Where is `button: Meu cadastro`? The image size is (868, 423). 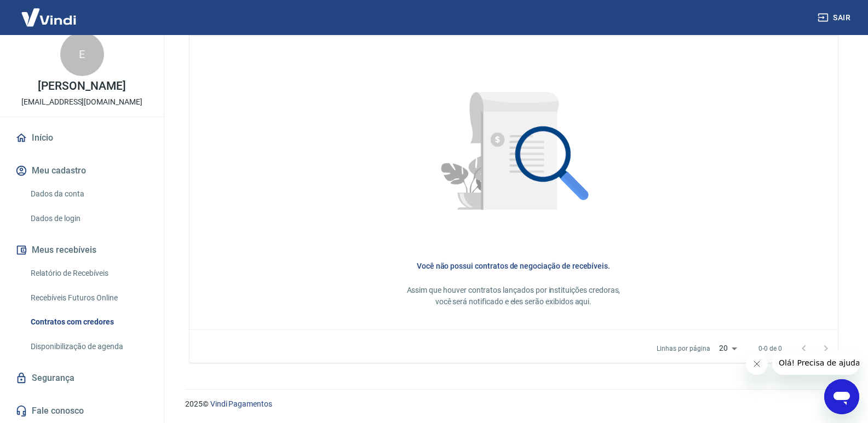 button: Meu cadastro is located at coordinates (81, 171).